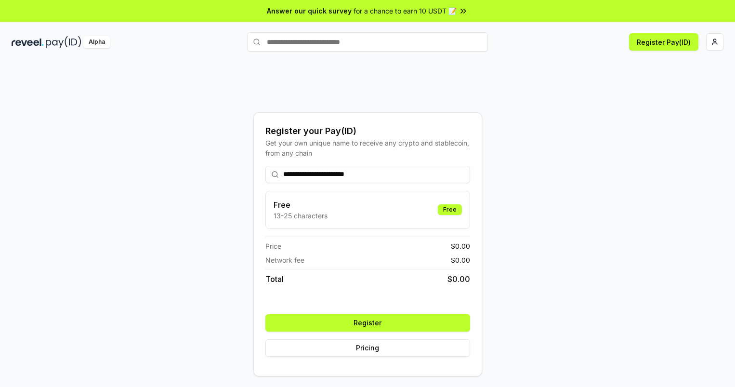 The image size is (735, 387). What do you see at coordinates (405, 11) in the screenshot?
I see `span: for a chance to earn 10 USDT 📝` at bounding box center [405, 11].